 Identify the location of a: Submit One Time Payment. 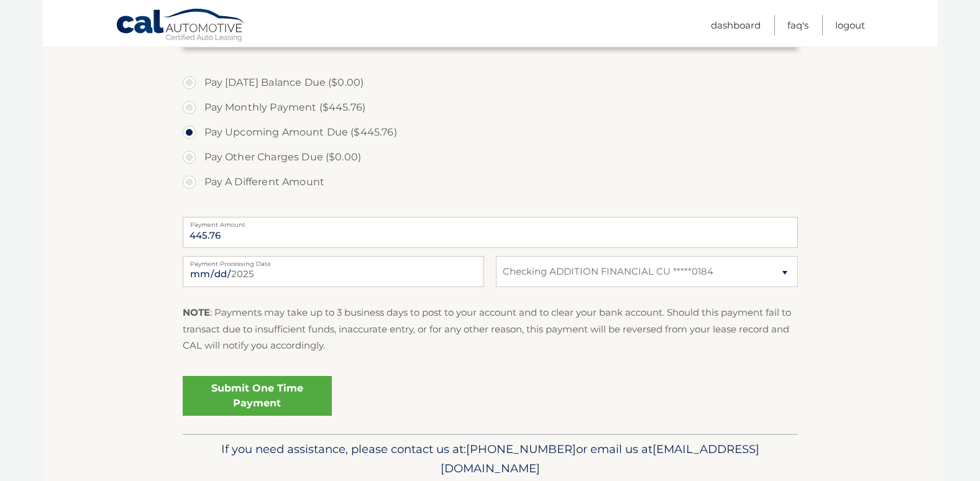
(258, 396).